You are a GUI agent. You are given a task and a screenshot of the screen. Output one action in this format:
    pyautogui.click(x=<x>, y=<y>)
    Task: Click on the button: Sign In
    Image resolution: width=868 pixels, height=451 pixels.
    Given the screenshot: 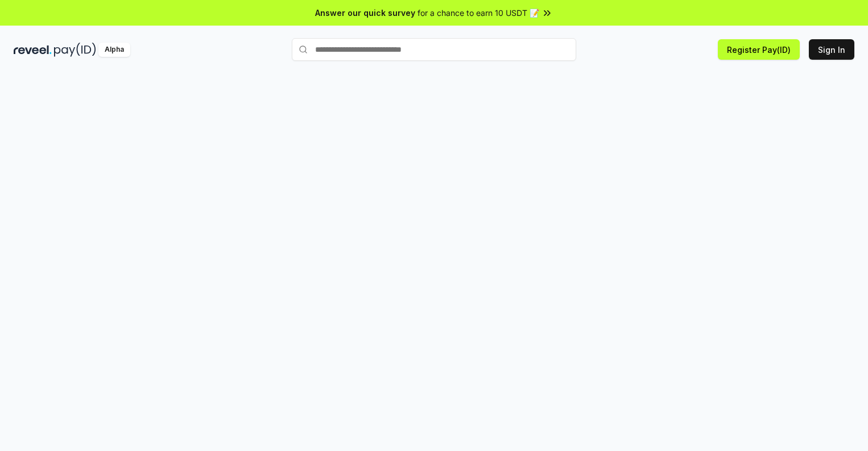 What is the action you would take?
    pyautogui.click(x=831, y=49)
    